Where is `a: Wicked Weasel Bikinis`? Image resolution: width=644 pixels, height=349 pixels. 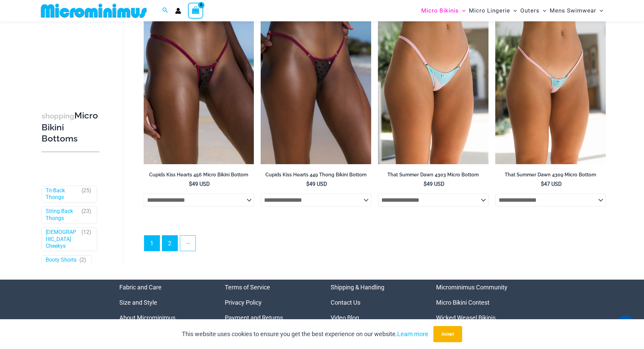 a: Wicked Weasel Bikinis is located at coordinates (466, 317).